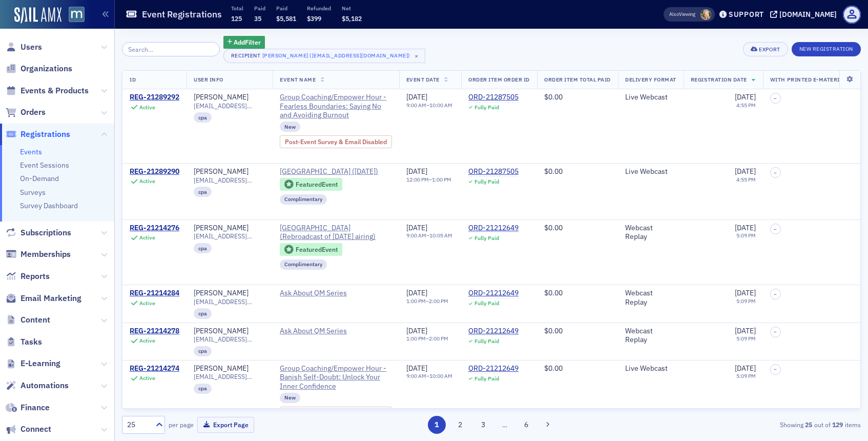 Image resolution: width=868 pixels, height=441 pixels. Describe the element at coordinates (154, 228) in the screenshot. I see `div: REG-21214276` at that location.